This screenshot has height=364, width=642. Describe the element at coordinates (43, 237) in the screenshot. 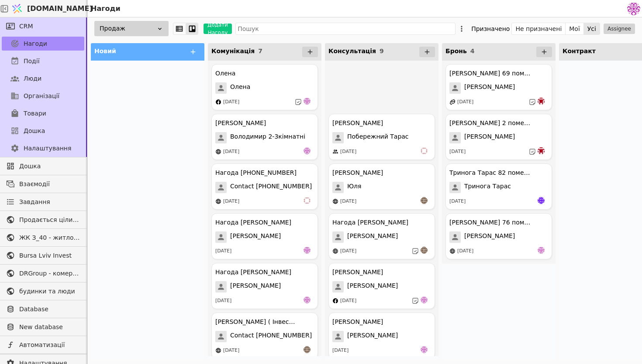

I see `a: ЖК З_40 - житлова та комерційна нерухомість класу Преміум` at that location.